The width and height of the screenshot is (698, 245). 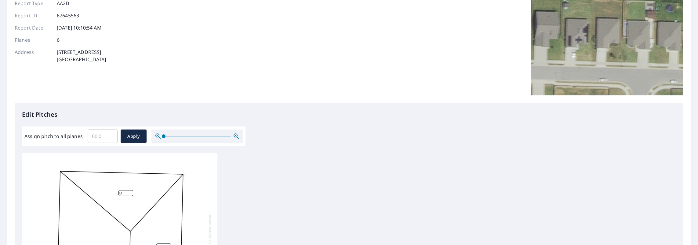 What do you see at coordinates (53, 136) in the screenshot?
I see `label: Assign pitch to all planes` at bounding box center [53, 136].